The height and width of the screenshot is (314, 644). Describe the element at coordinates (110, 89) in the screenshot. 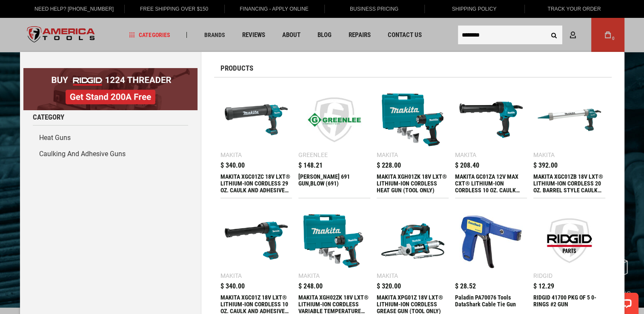

I see `img: BOGO: Buy RIDGID® 1224 Threader, Get Stand 200A Free!` at that location.